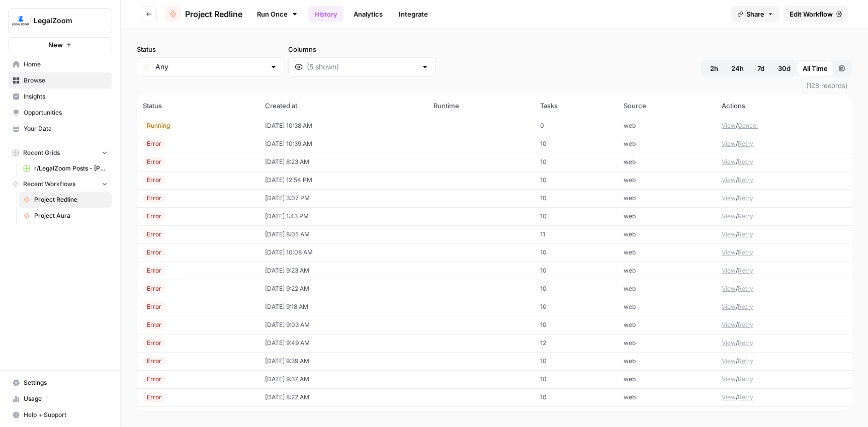  Describe the element at coordinates (210, 67) in the screenshot. I see `input: Any` at that location.